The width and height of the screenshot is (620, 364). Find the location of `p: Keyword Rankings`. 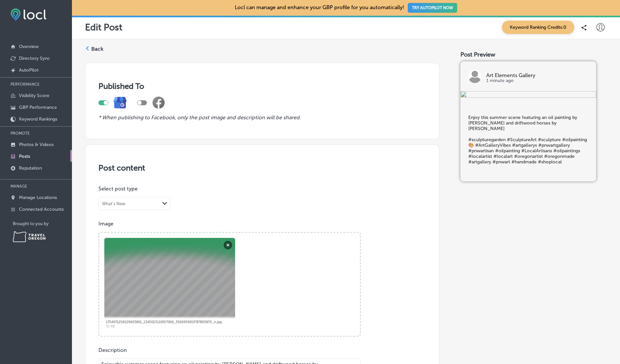

p: Keyword Rankings is located at coordinates (38, 119).